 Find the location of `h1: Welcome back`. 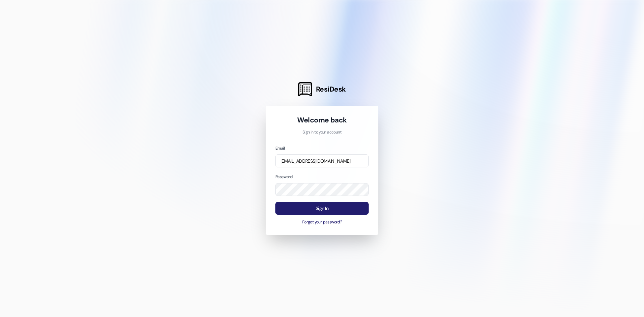

h1: Welcome back is located at coordinates (322, 120).